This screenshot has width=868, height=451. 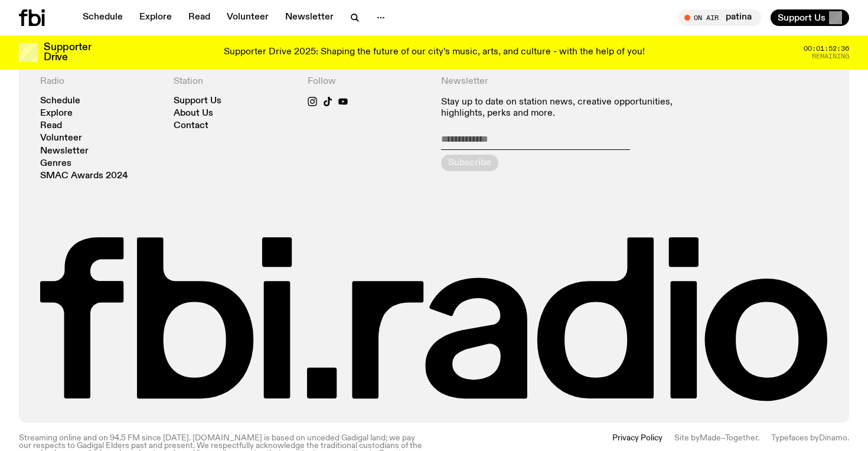 I want to click on span: 00:01:52:36, so click(x=826, y=48).